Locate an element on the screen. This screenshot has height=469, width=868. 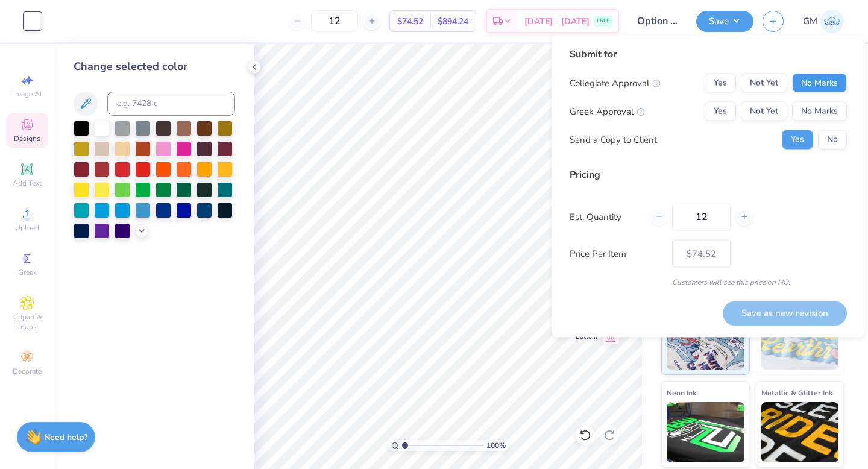
span: Decorate is located at coordinates (27, 372).